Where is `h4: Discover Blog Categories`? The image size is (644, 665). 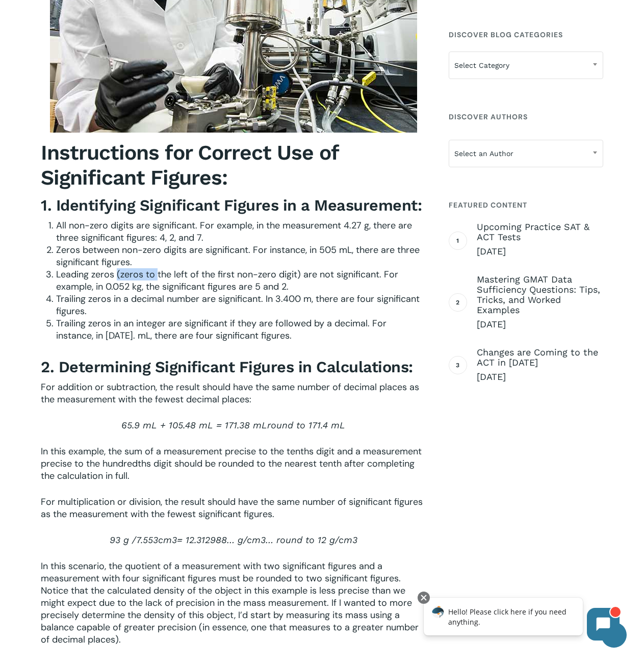 h4: Discover Blog Categories is located at coordinates (526, 34).